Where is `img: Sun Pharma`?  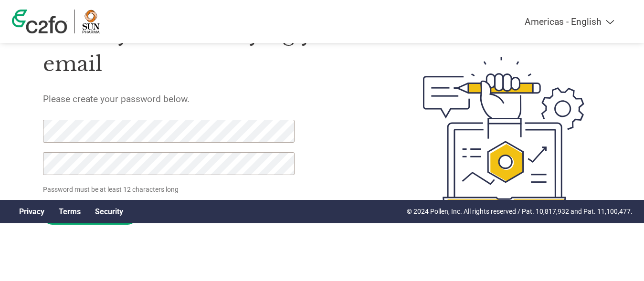 img: Sun Pharma is located at coordinates (90, 21).